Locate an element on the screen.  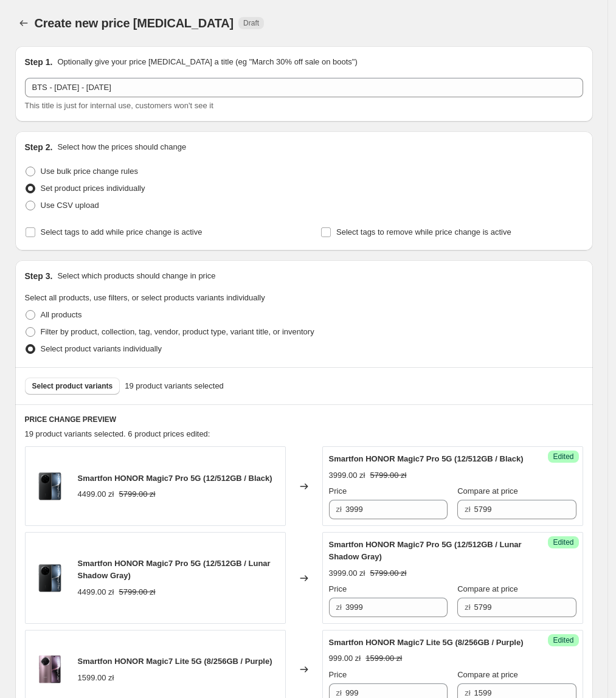
span: All products is located at coordinates (61, 314).